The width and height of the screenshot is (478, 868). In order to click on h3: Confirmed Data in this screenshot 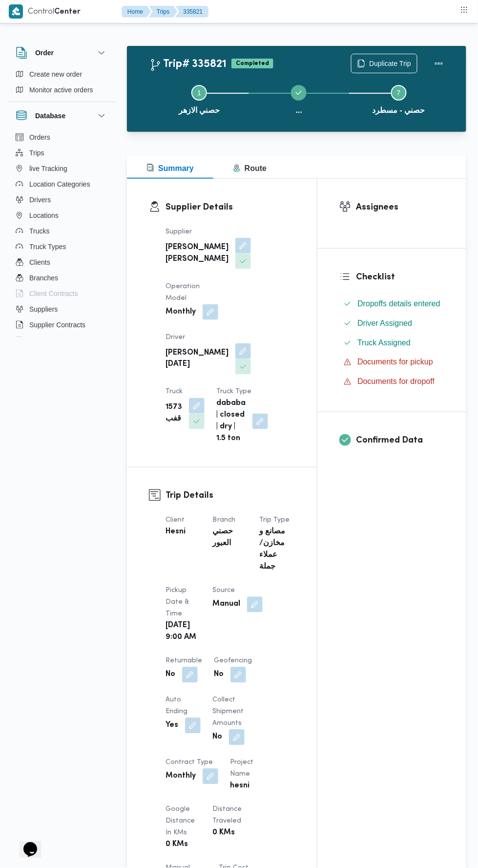, I will do `click(400, 441)`.